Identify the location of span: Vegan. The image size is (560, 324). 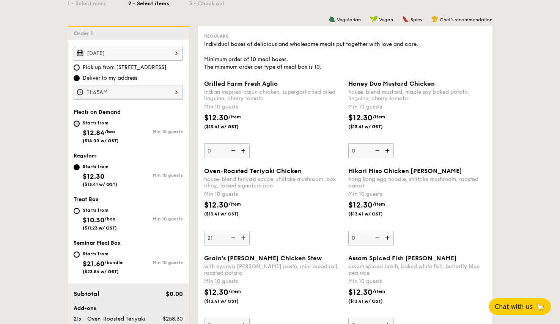
(386, 20).